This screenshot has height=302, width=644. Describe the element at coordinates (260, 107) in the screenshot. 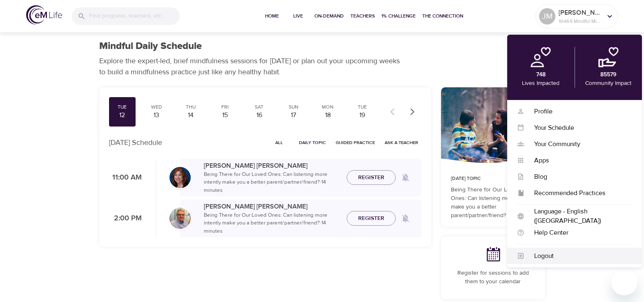

I see `div: Sat` at that location.